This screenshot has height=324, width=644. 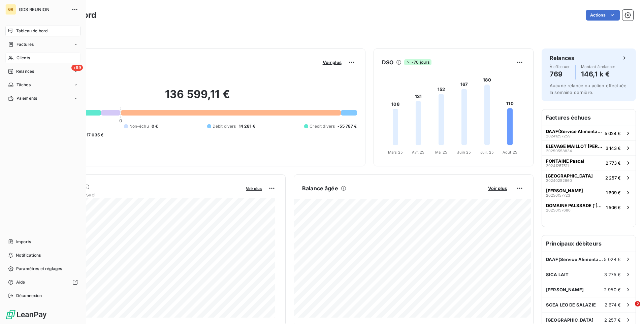 What do you see at coordinates (603, 15) in the screenshot?
I see `button: Actions` at bounding box center [603, 15].